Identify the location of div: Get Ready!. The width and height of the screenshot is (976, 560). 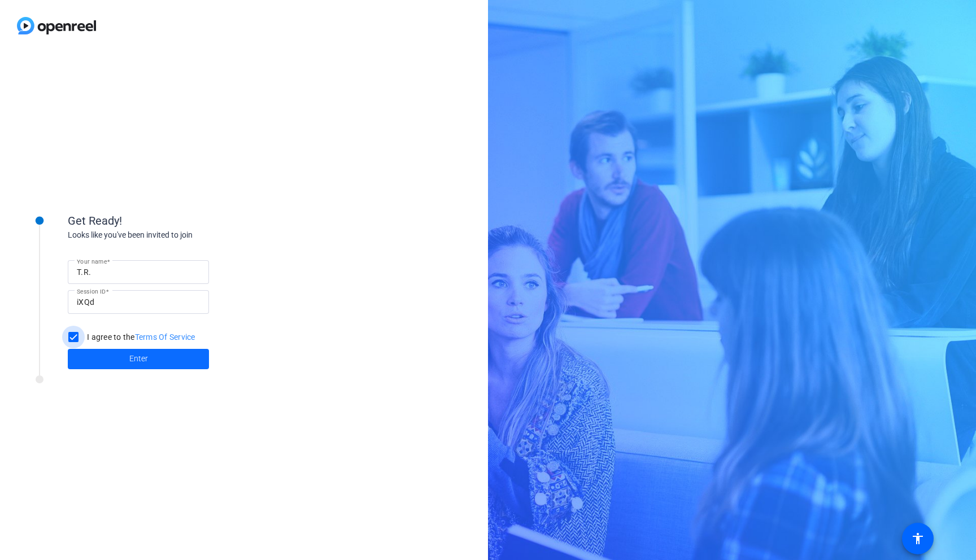
(181, 221).